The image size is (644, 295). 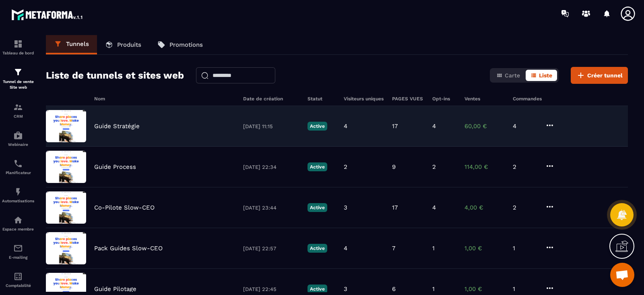 I want to click on span: Créer tunnel, so click(x=605, y=75).